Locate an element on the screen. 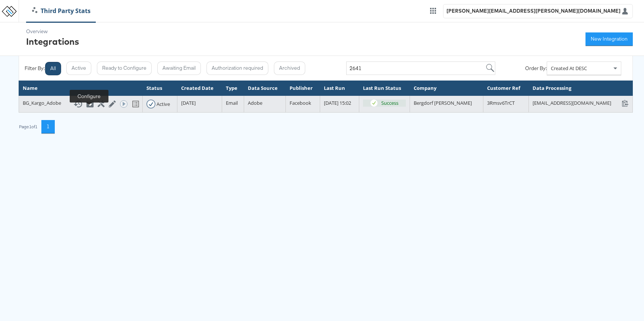  th: Last Run Status is located at coordinates (384, 88).